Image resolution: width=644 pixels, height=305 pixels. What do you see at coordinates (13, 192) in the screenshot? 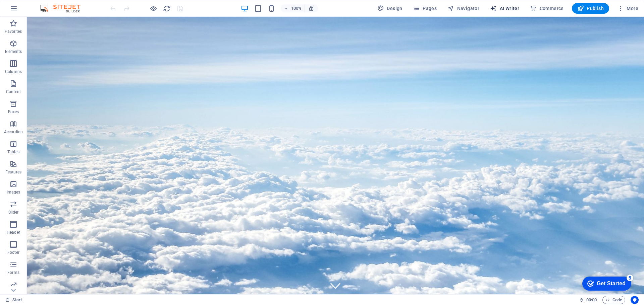
I see `p: Images` at bounding box center [13, 192].